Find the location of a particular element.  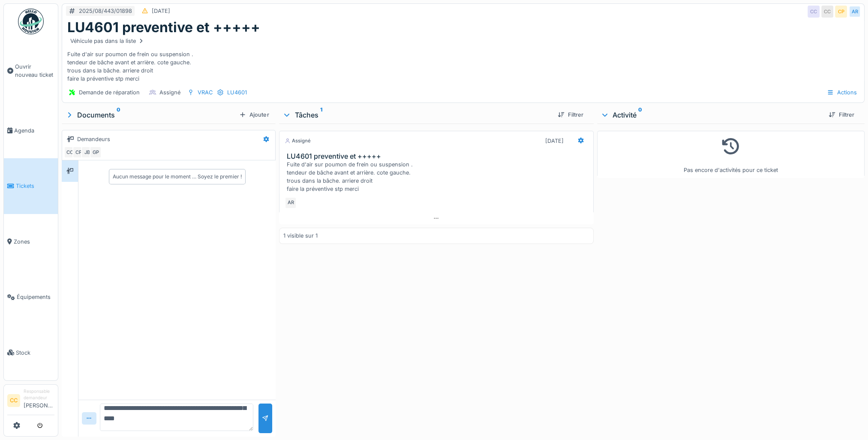

div: Véhicule pas dans la liste is located at coordinates (107, 40).